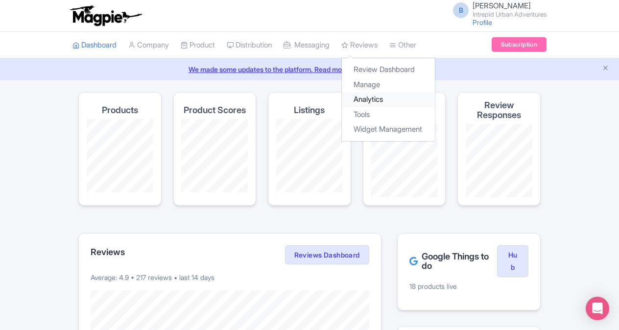 The width and height of the screenshot is (619, 330). What do you see at coordinates (483, 22) in the screenshot?
I see `a: Profile` at bounding box center [483, 22].